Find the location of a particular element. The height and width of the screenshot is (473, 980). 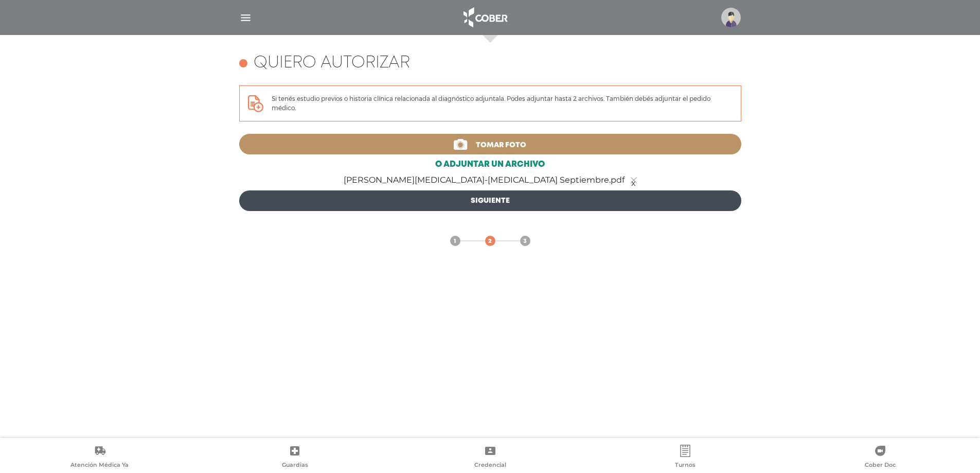

span: 3 is located at coordinates (524, 241).